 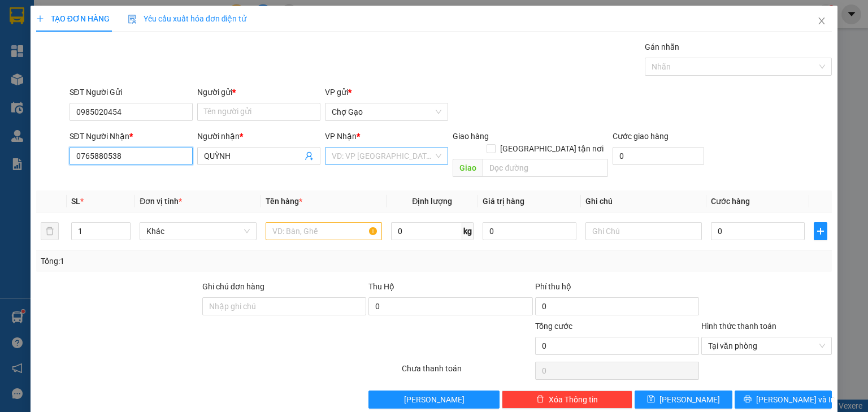 What do you see at coordinates (161, 201) in the screenshot?
I see `span: Đơn vị tính` at bounding box center [161, 201].